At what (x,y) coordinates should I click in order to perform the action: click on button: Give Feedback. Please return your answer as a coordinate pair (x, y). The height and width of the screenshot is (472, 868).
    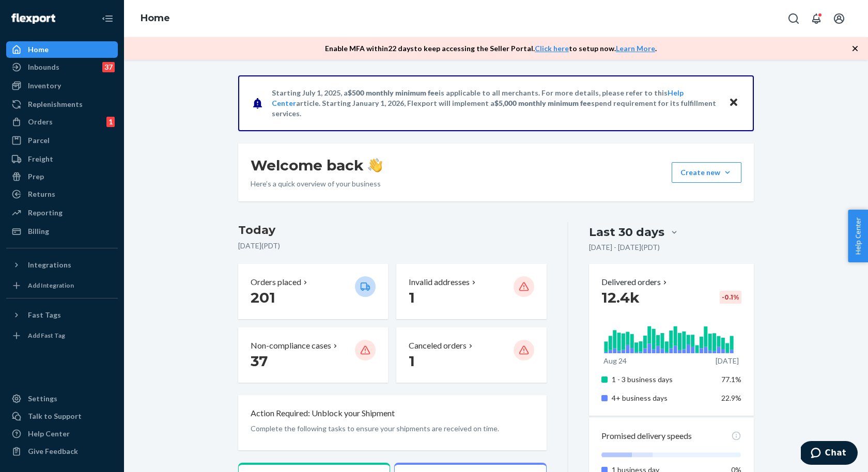
    Looking at the image, I should click on (62, 451).